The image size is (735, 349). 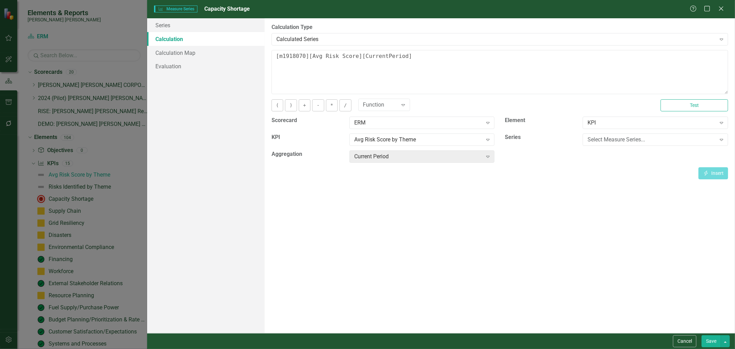 I want to click on div: Current Period, so click(x=418, y=156).